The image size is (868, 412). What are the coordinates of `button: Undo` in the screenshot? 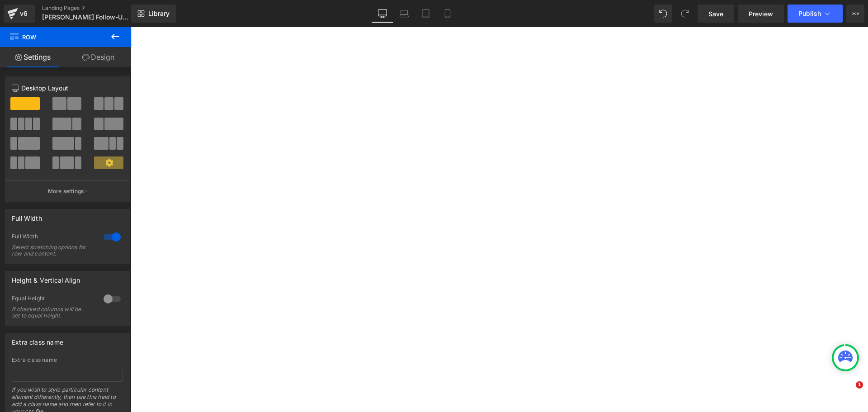 It's located at (663, 14).